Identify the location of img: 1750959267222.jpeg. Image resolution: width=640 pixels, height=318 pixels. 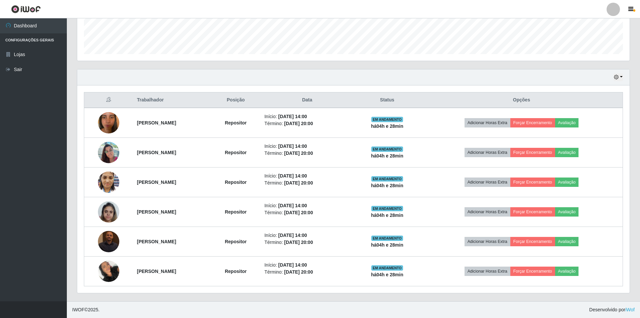
(109, 182).